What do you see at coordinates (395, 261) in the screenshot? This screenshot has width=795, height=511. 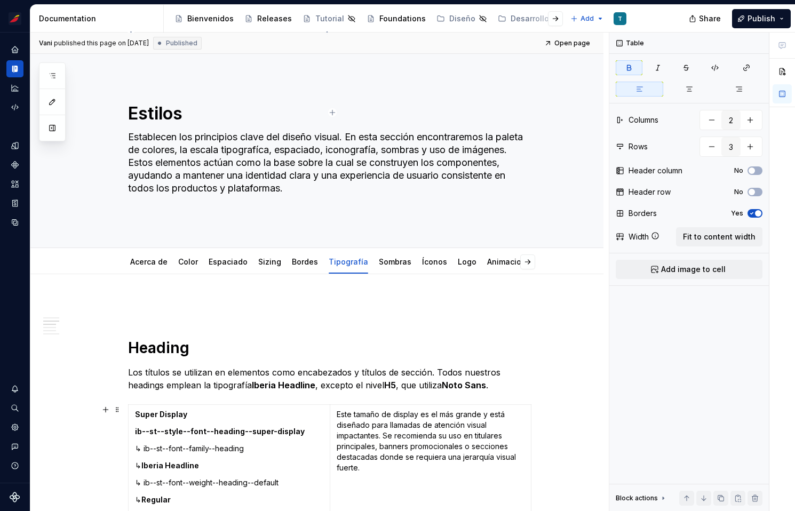 I see `div: Sombras` at bounding box center [395, 261].